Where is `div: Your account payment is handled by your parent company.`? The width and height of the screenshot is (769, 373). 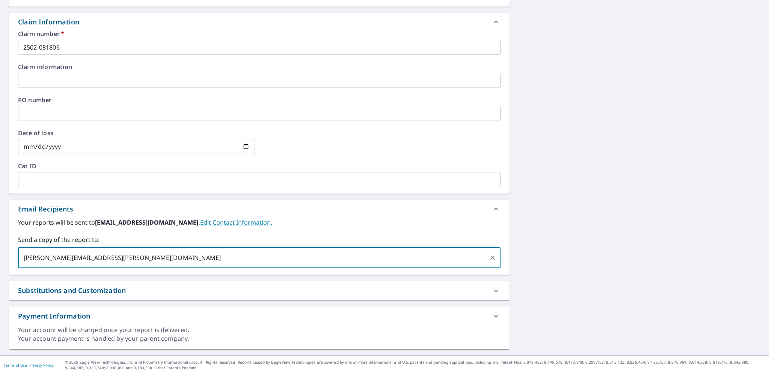
div: Your account payment is handled by your parent company. is located at coordinates (259, 338).